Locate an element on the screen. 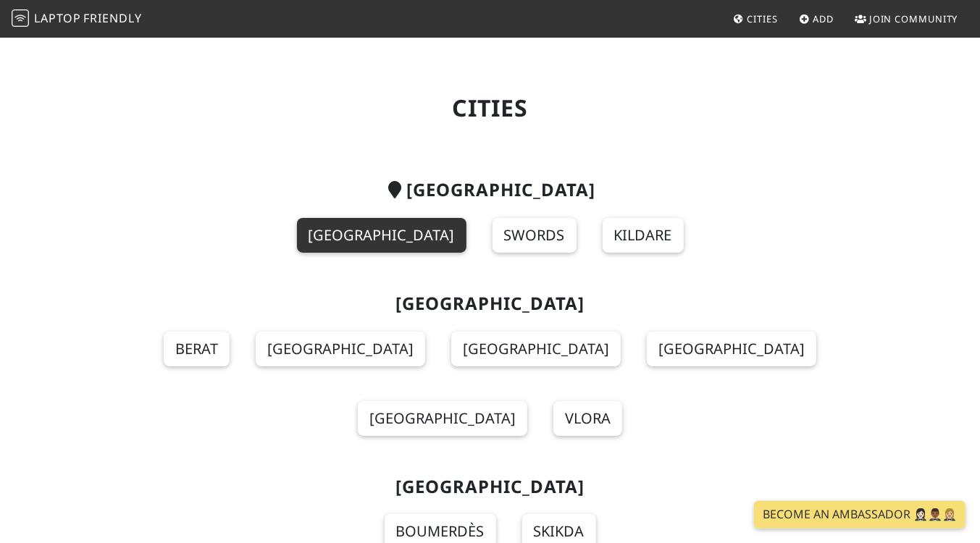  img: LaptopFriendly is located at coordinates (20, 18).